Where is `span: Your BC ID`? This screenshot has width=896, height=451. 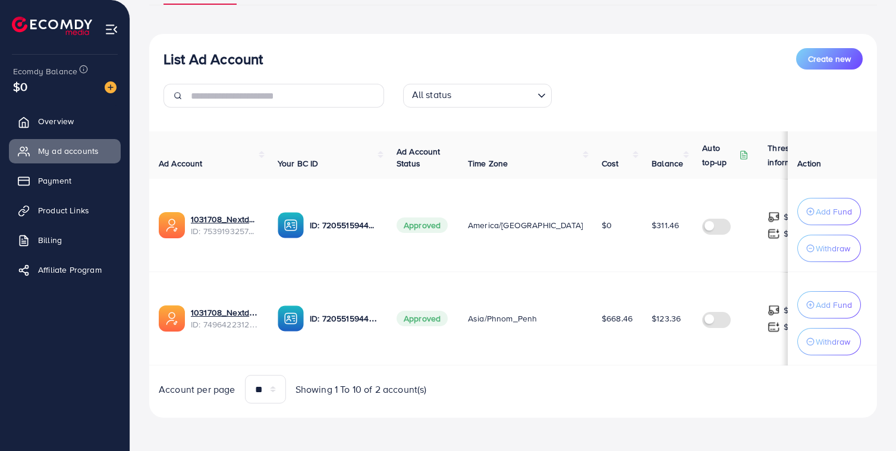 span: Your BC ID is located at coordinates (298, 164).